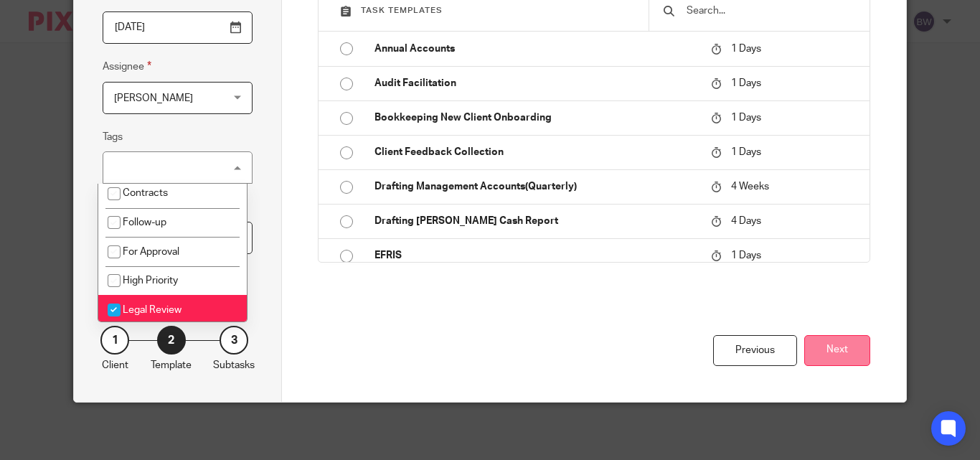 This screenshot has height=460, width=980. Describe the element at coordinates (535, 152) in the screenshot. I see `p: Client Feedback Collection` at that location.